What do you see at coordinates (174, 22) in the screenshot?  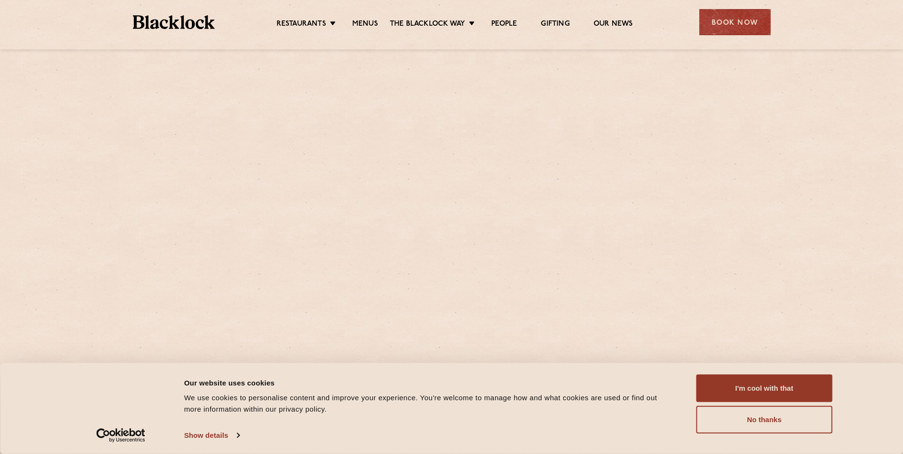 I see `img: BL_Textured_Logo-footer-cropped.svg` at bounding box center [174, 22].